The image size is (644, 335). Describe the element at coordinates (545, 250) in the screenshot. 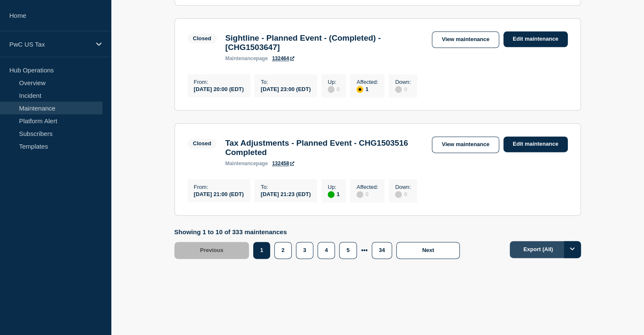

I see `button: Export (All)` at that location.